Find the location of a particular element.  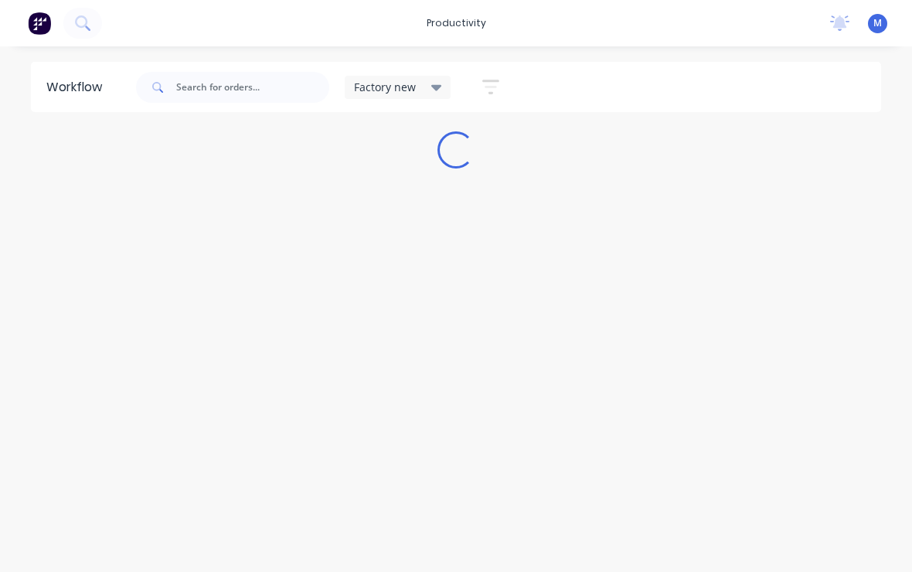

span: M is located at coordinates (877, 23).